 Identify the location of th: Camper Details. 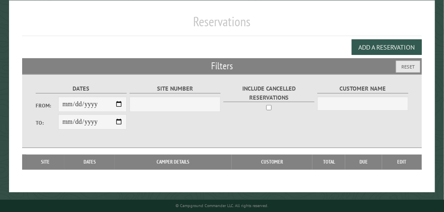
(173, 162).